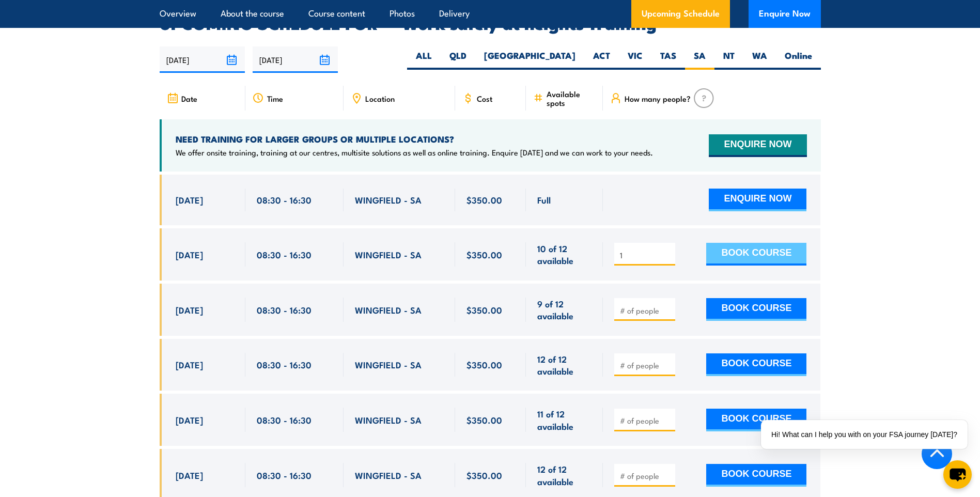 The height and width of the screenshot is (497, 980). What do you see at coordinates (490, 23) in the screenshot?
I see `h2: UPCOMING SCHEDULE FOR - "Work safely at heights Training"` at bounding box center [490, 23].